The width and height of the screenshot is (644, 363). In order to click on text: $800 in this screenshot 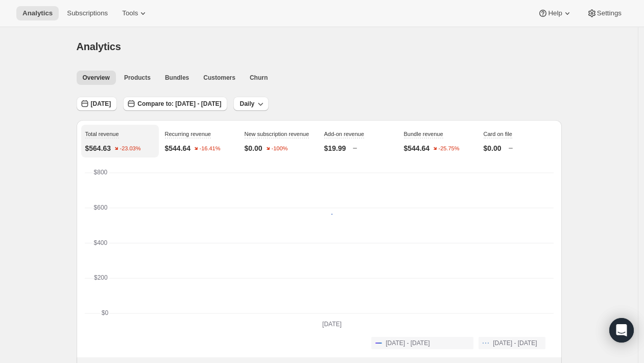, I will do `click(100, 172)`.